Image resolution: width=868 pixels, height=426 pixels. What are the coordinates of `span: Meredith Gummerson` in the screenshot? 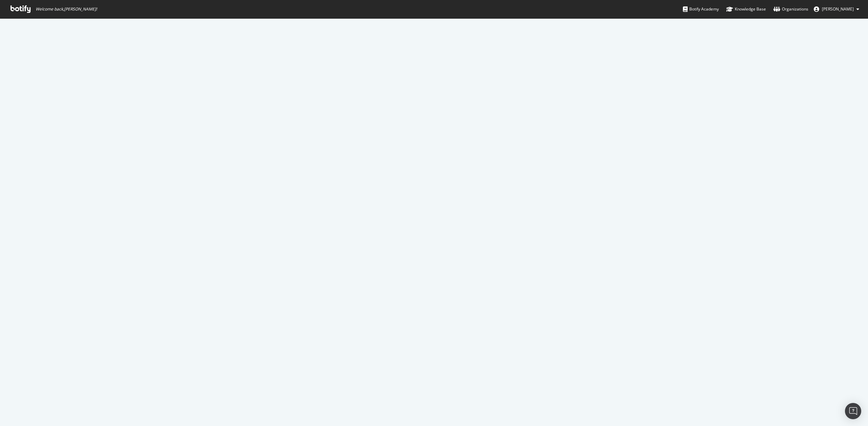 It's located at (838, 8).